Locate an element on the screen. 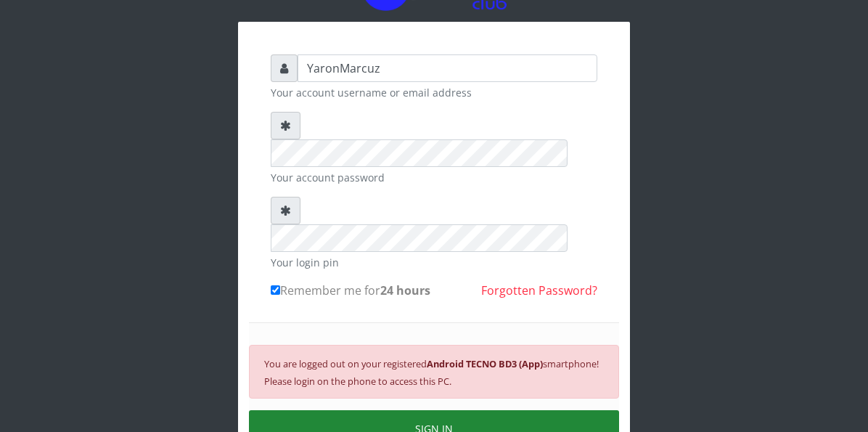  small: Your account username or email address is located at coordinates (434, 92).